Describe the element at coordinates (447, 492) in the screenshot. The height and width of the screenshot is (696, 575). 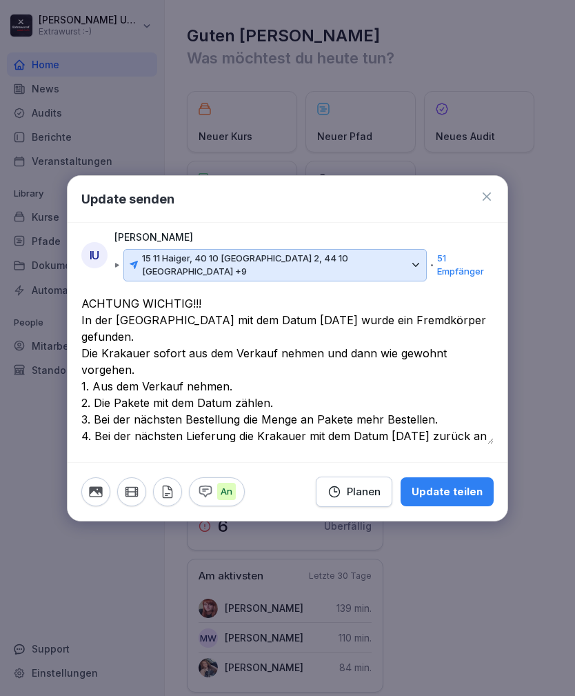
I see `button: Update teilen` at that location.